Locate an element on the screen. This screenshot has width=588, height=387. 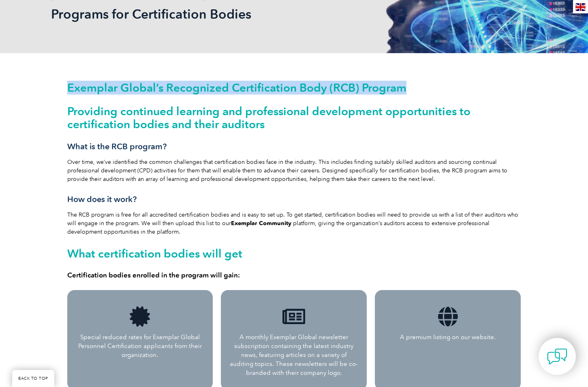
h2: Providing continued learning and professional development opportunities to certification bodies a... is located at coordinates (294, 118).